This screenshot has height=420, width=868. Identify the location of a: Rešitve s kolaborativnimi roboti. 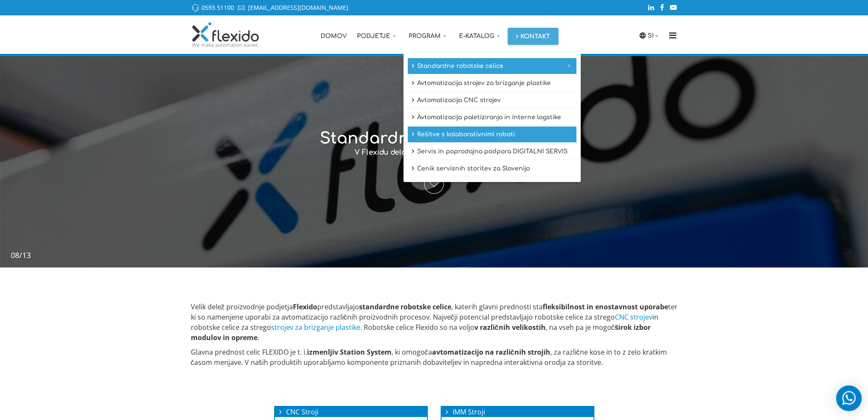
(492, 135).